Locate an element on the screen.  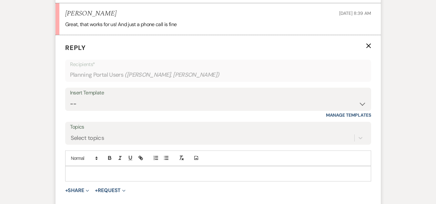
div: Planning Portal Users is located at coordinates (218, 75).